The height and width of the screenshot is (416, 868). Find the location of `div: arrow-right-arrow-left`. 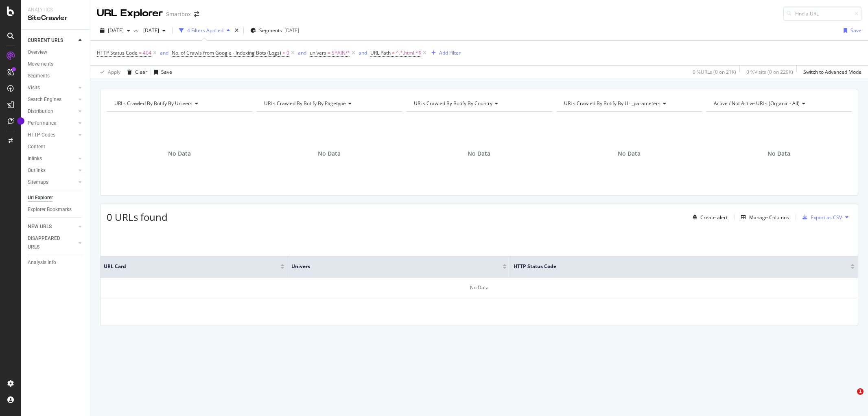

div: arrow-right-arrow-left is located at coordinates (196, 14).